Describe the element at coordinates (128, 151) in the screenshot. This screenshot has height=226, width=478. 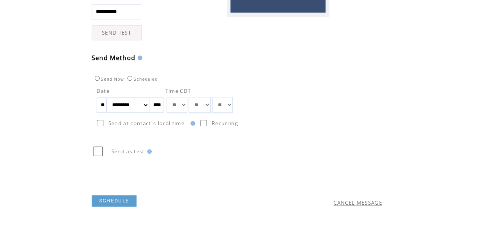
I see `span: Send as test` at that location.